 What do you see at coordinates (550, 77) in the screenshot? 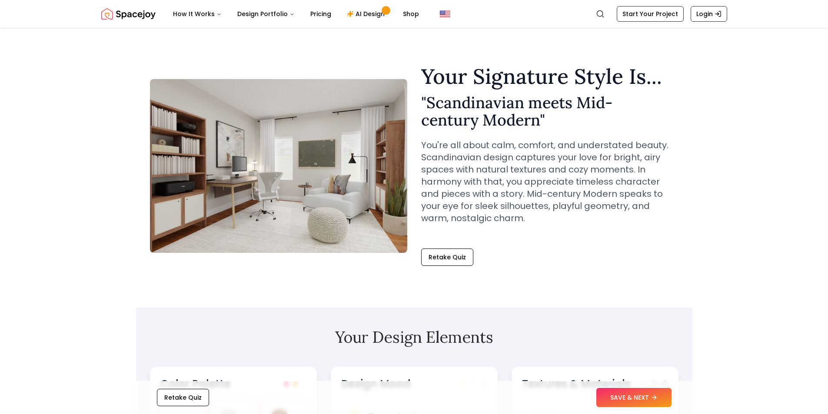
I see `h1: Your Signature Style Is...` at bounding box center [550, 77].